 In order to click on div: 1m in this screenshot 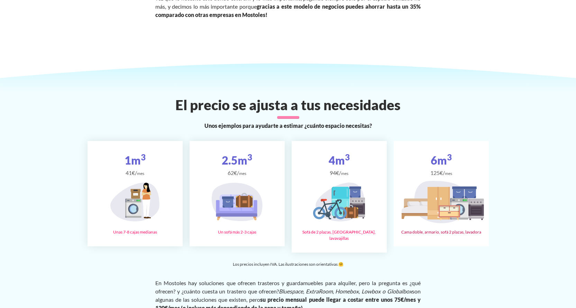, I will do `click(135, 164)`.